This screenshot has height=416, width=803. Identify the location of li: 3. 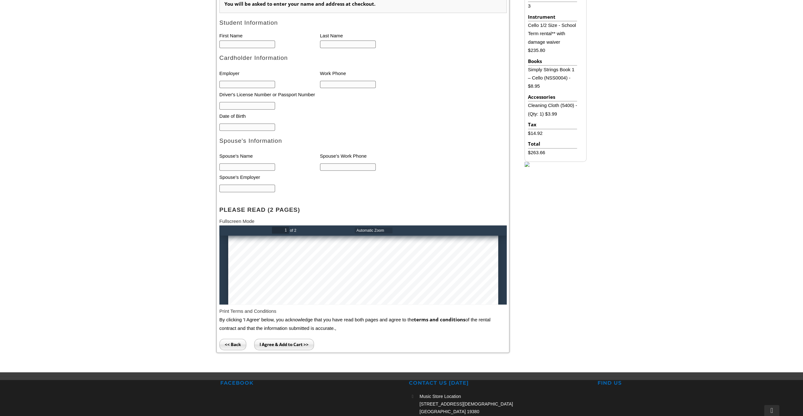
(552, 6).